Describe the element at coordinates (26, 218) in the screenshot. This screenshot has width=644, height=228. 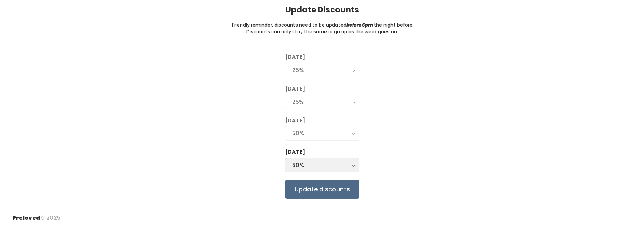
I see `span: Preloved` at that location.